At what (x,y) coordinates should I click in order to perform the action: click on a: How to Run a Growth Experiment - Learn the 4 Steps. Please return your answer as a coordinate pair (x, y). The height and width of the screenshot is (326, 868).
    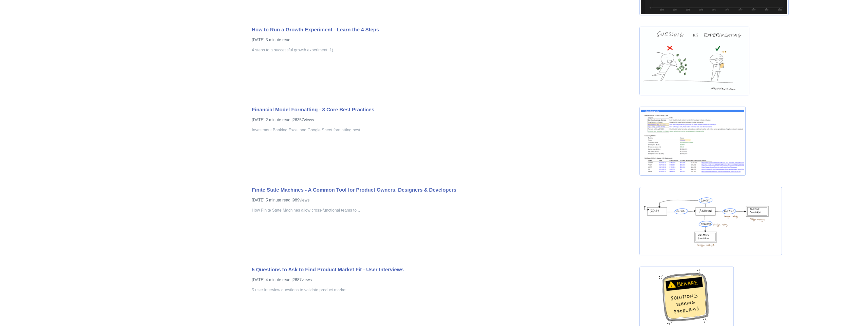
    Looking at the image, I should click on (316, 30).